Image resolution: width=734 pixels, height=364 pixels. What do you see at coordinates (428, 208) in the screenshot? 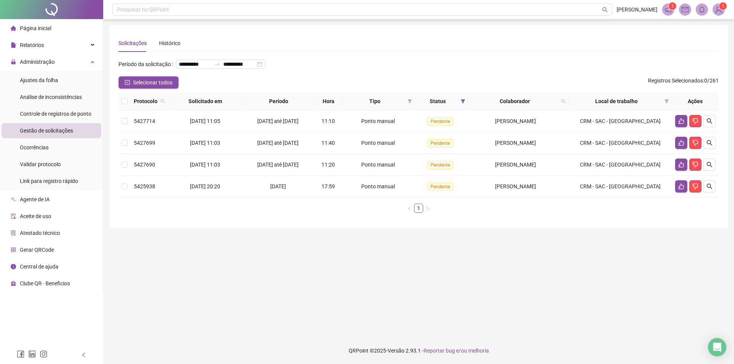
I see `button: right` at bounding box center [428, 208].